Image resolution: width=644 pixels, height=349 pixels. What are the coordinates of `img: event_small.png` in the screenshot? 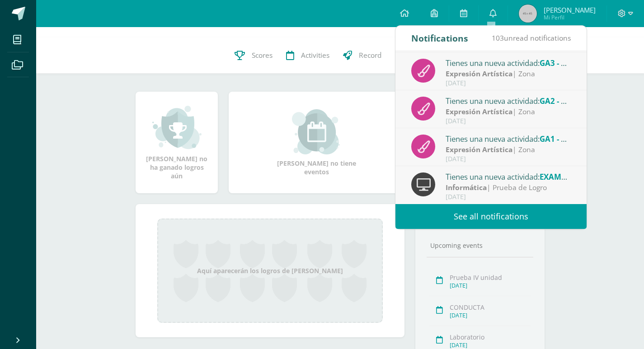 It's located at (316, 132).